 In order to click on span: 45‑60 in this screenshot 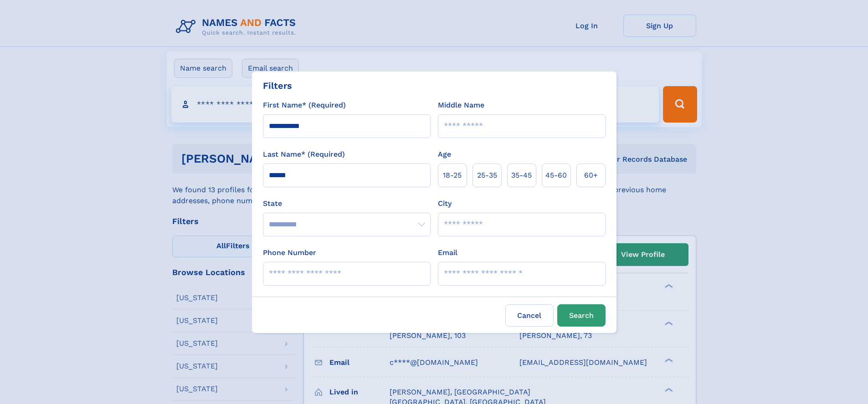, I will do `click(556, 175)`.